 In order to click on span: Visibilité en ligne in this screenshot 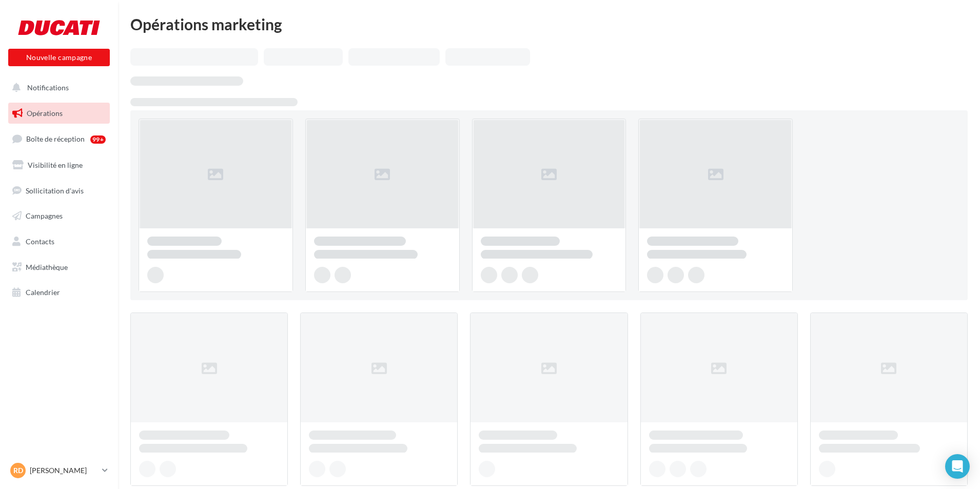, I will do `click(55, 165)`.